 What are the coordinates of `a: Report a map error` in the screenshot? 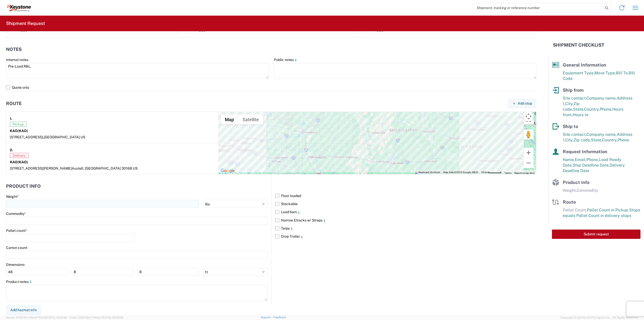 It's located at (524, 172).